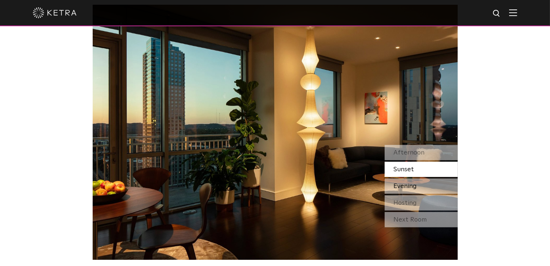  Describe the element at coordinates (421, 220) in the screenshot. I see `div: Next Room` at that location.